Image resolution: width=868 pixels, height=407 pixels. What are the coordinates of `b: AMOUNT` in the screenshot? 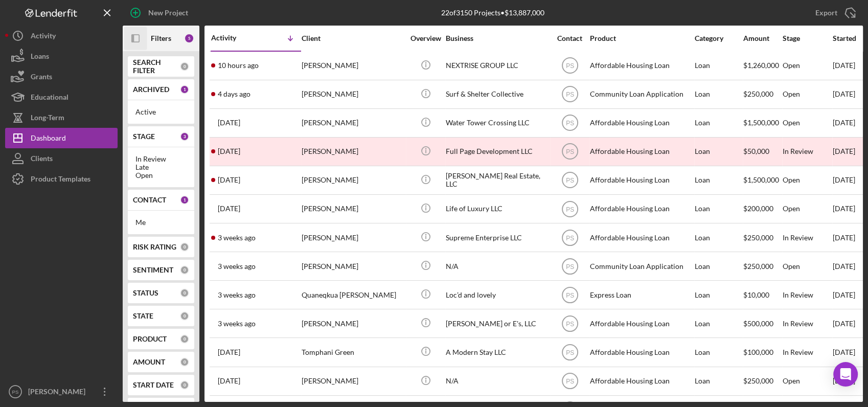 It's located at (148, 362).